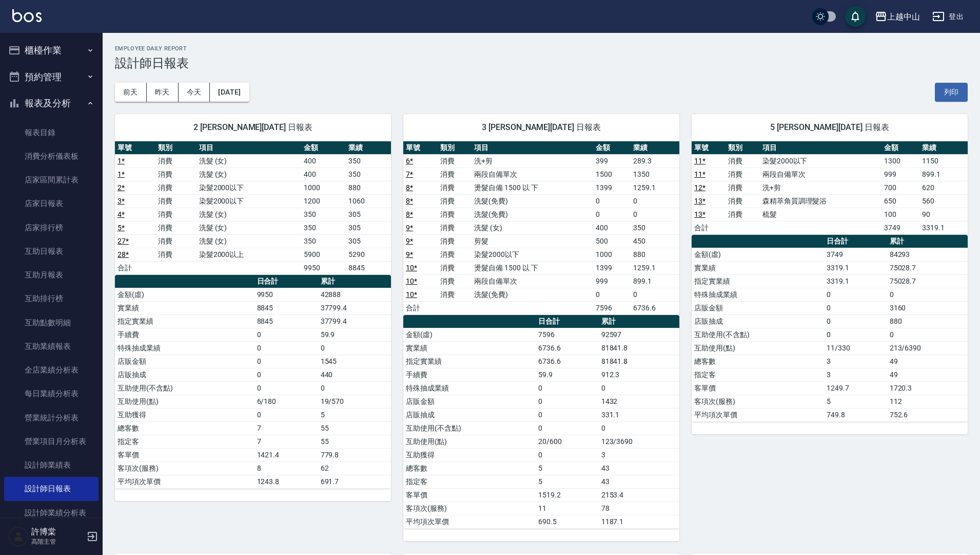  Describe the element at coordinates (185, 455) in the screenshot. I see `td: 客單價` at that location.